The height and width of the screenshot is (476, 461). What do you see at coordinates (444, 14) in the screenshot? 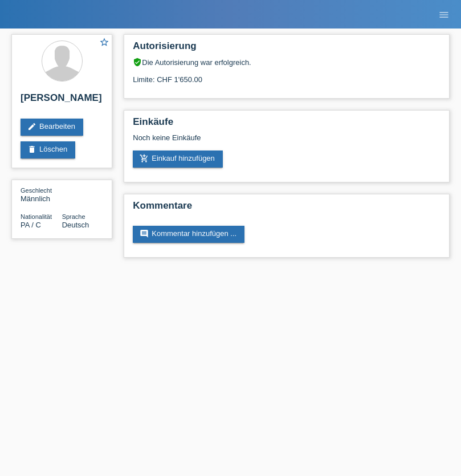
I see `a: menu` at bounding box center [444, 14].